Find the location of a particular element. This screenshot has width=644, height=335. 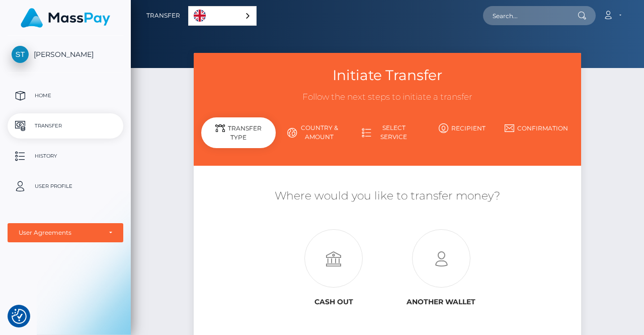

img: MassPay is located at coordinates (65, 18).